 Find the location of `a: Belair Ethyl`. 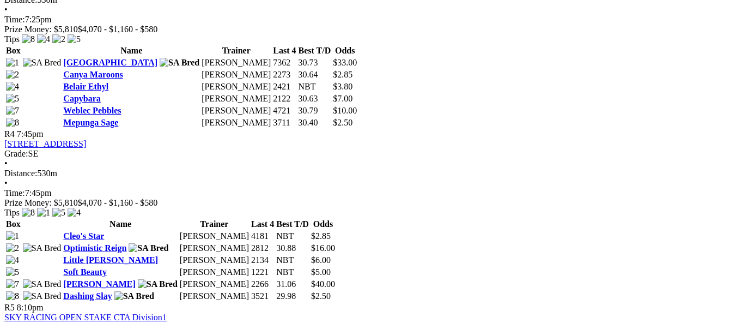

a: Belair Ethyl is located at coordinates (86, 86).